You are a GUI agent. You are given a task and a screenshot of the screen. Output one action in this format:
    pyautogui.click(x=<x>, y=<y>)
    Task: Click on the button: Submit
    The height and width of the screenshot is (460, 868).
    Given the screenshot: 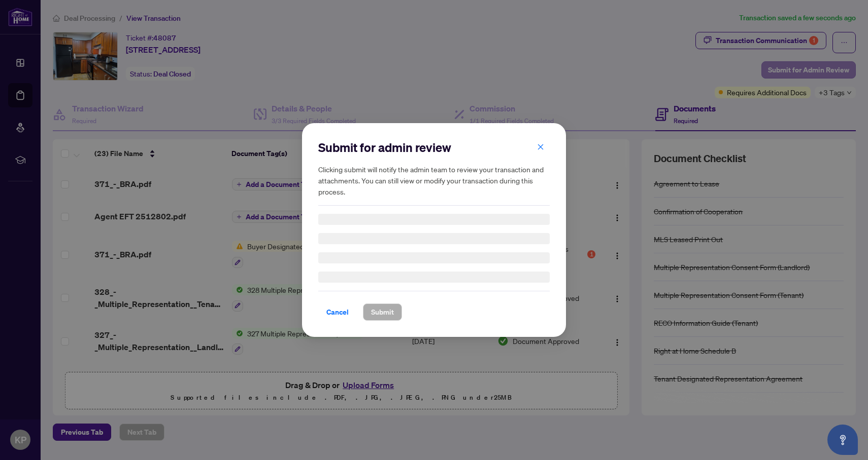 What is the action you would take?
    pyautogui.click(x=382, y=312)
    